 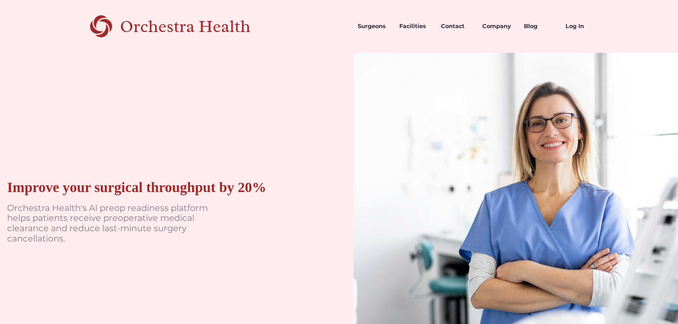 I want to click on div: Orchestra Health, so click(x=198, y=26).